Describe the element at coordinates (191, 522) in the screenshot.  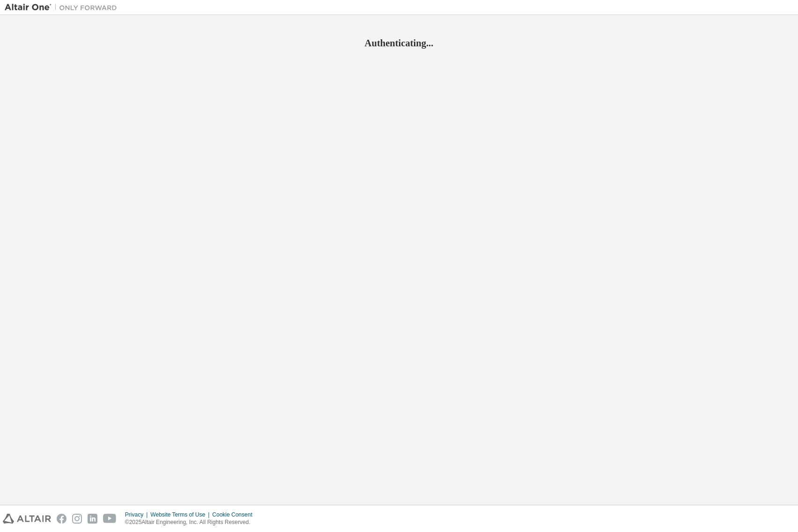
I see `p: © 2025 Altair Engineering, Inc. All Rights Reserved.` at that location.